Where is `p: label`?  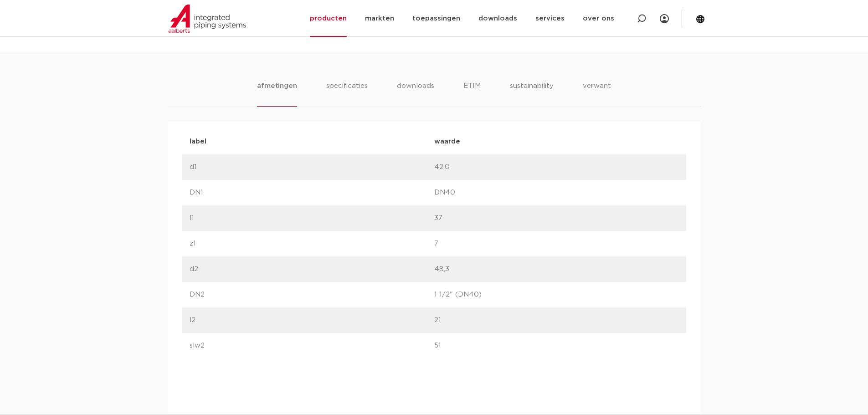 p: label is located at coordinates (312, 142).